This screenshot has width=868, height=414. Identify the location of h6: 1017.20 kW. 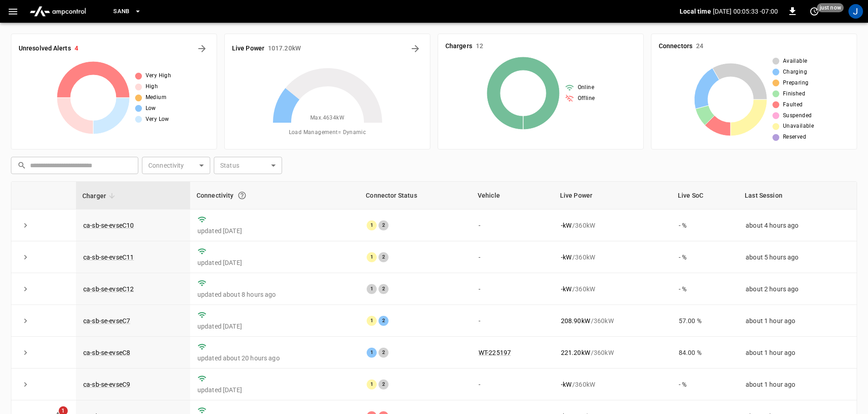
(285, 49).